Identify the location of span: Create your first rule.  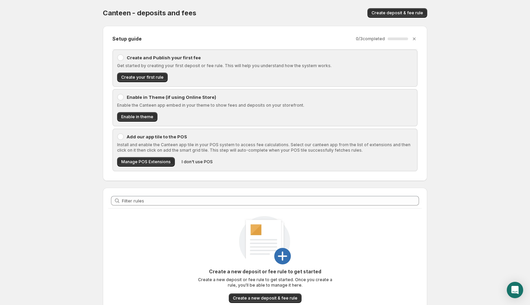
(142, 77).